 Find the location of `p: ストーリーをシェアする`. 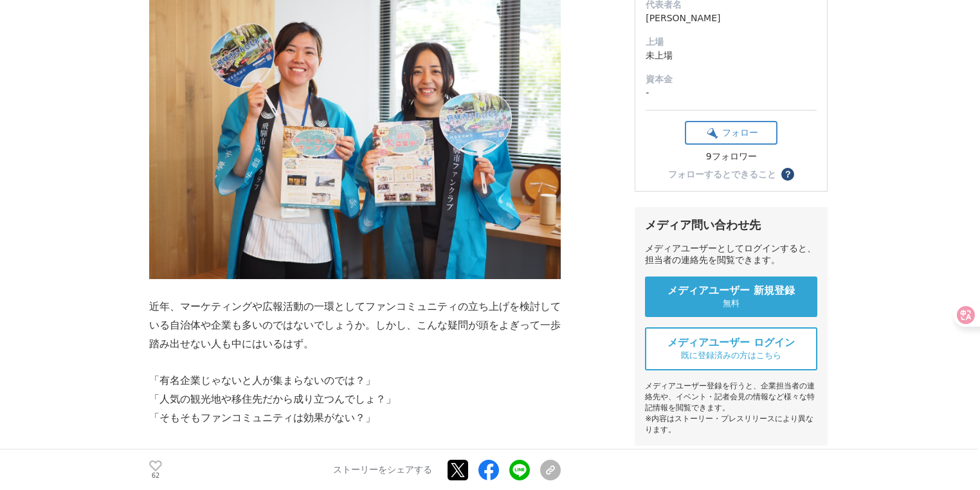

p: ストーリーをシェアする is located at coordinates (382, 470).